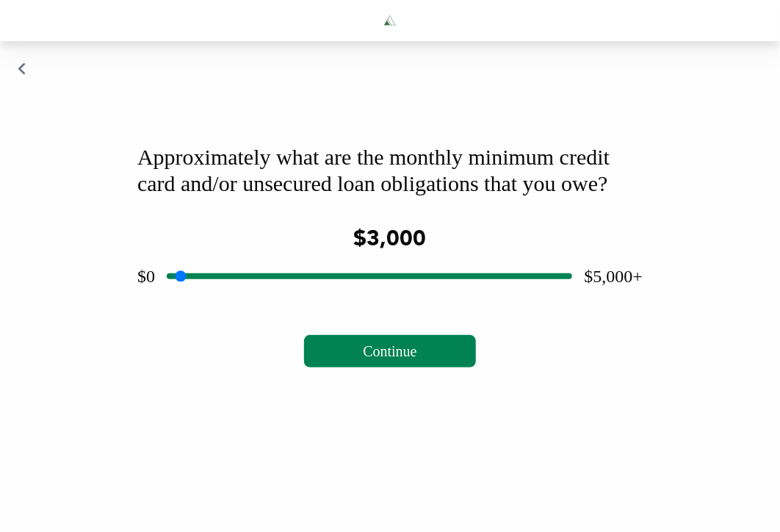 Image resolution: width=780 pixels, height=532 pixels. What do you see at coordinates (390, 21) in the screenshot?
I see `a: Tryascend.com` at bounding box center [390, 21].